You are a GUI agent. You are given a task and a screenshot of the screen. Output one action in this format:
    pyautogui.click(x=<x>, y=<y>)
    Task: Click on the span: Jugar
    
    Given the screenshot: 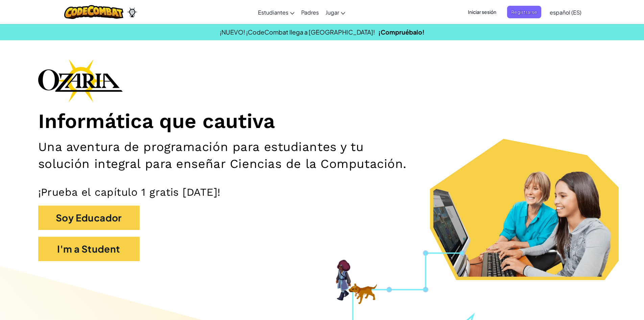 What is the action you would take?
    pyautogui.click(x=332, y=12)
    